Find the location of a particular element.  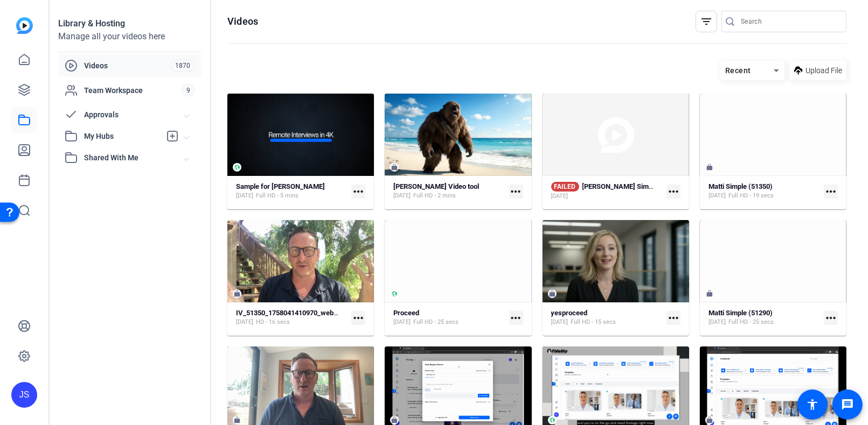

span: Full HD - 19 secs is located at coordinates (751, 196).